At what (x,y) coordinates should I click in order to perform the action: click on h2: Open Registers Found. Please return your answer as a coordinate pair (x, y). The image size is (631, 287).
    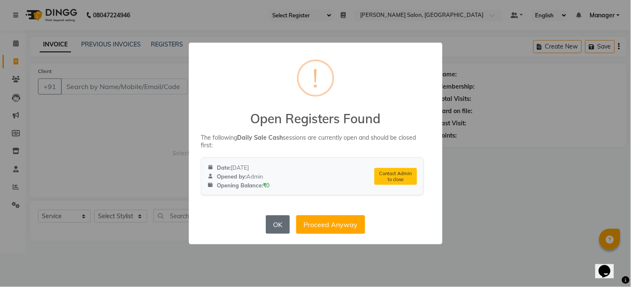
    Looking at the image, I should click on (316, 114).